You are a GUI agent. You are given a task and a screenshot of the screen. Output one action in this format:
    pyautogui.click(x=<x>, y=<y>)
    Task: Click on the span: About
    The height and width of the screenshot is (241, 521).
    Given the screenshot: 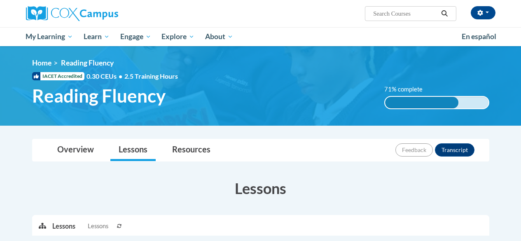 What is the action you would take?
    pyautogui.click(x=219, y=37)
    